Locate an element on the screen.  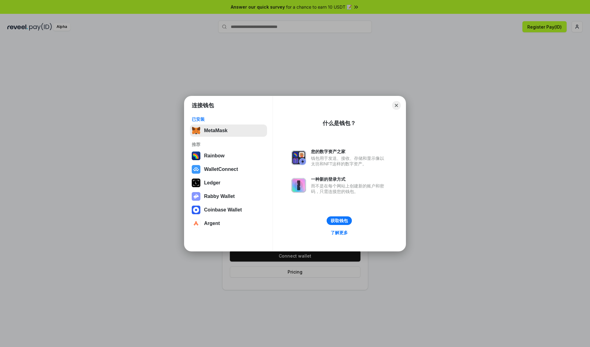
button: Argent is located at coordinates (228, 223).